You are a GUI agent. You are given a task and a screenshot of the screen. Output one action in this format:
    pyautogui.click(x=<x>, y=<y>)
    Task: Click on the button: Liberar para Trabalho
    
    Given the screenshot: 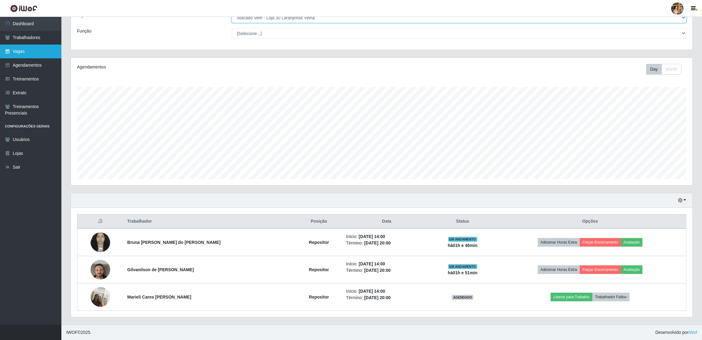 What is the action you would take?
    pyautogui.click(x=571, y=297)
    